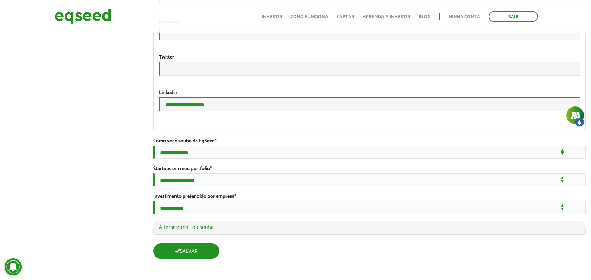  Describe the element at coordinates (186, 251) in the screenshot. I see `button: Salvar` at that location.